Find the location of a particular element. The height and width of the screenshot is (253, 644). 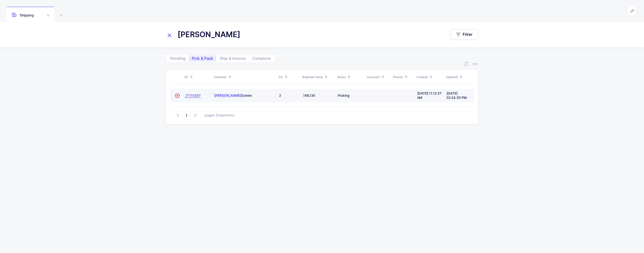

span: 2 is located at coordinates (280, 95).